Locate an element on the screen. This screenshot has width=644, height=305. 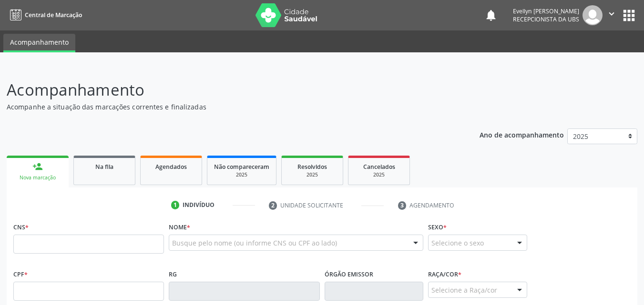
span: Agendados is located at coordinates (171, 166).